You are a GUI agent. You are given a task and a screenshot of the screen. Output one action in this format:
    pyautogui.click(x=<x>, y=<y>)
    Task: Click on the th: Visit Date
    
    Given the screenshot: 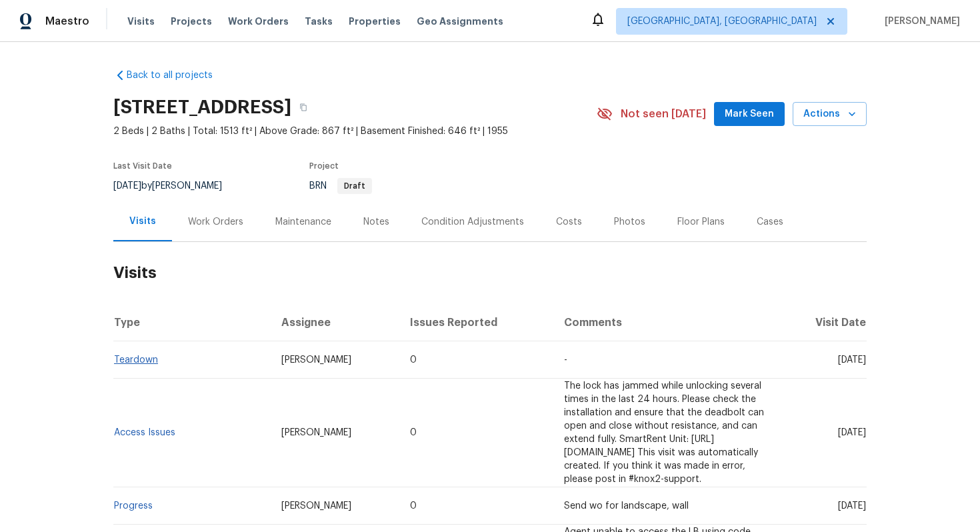 What is the action you would take?
    pyautogui.click(x=823, y=322)
    